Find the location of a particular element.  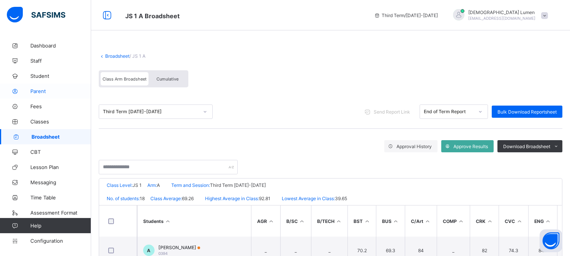

span: Messaging is located at coordinates (61, 182).